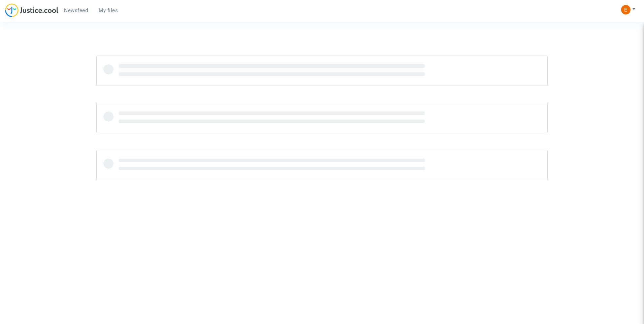 This screenshot has width=644, height=324. What do you see at coordinates (108, 11) in the screenshot?
I see `span: My files` at bounding box center [108, 11].